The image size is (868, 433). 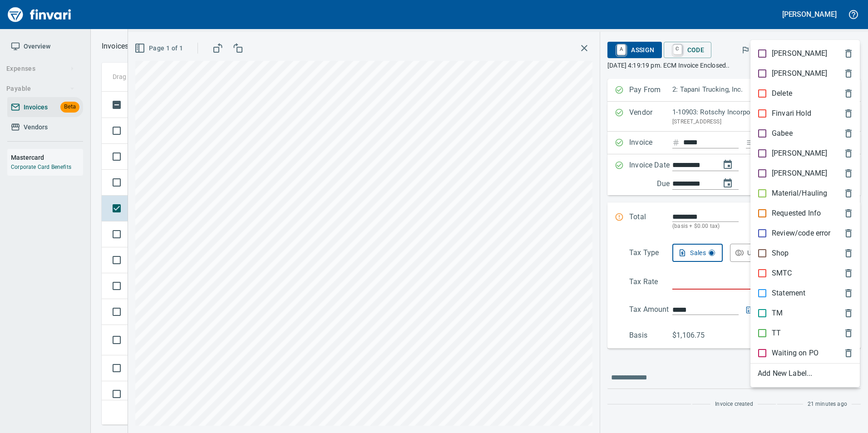 What do you see at coordinates (783, 133) in the screenshot?
I see `p: Gabee` at bounding box center [783, 133].